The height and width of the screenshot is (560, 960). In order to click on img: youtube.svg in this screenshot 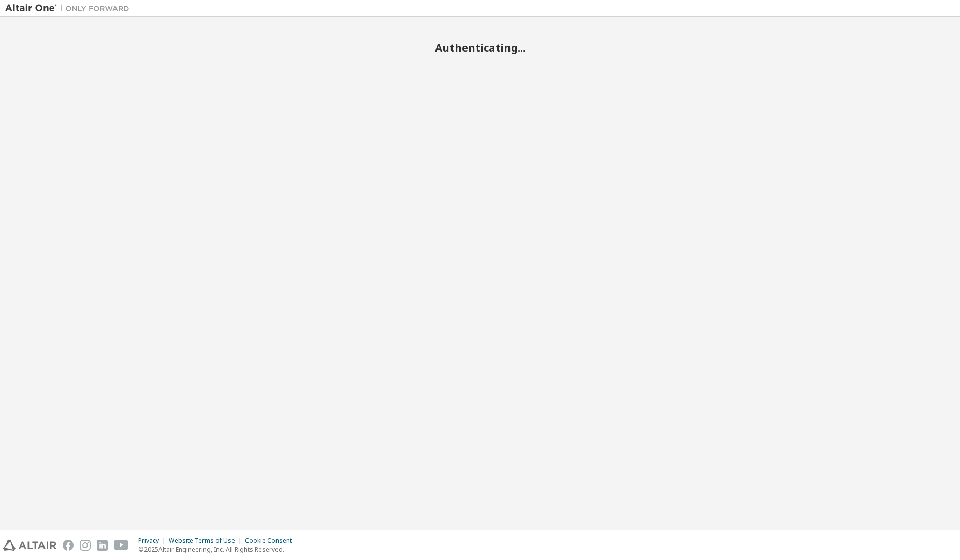, I will do `click(121, 545)`.